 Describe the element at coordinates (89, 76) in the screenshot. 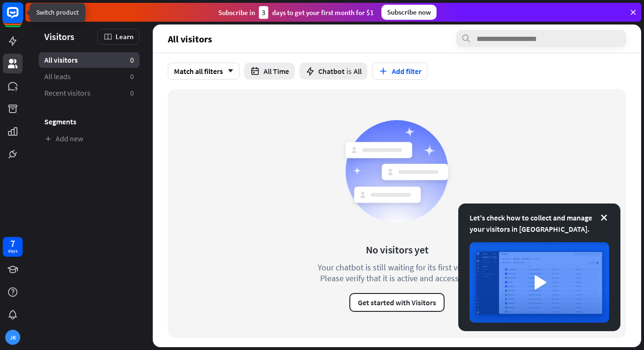

I see `a: All leads 0` at that location.